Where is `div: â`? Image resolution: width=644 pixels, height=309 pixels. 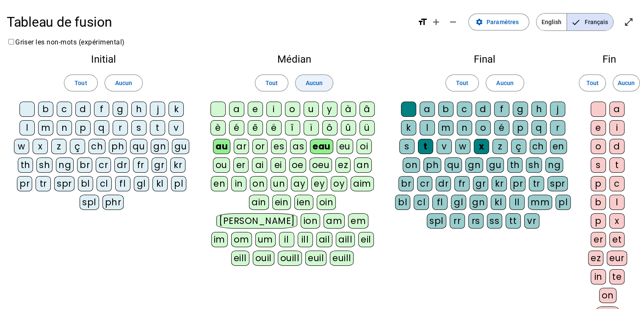 div: â is located at coordinates (367, 109).